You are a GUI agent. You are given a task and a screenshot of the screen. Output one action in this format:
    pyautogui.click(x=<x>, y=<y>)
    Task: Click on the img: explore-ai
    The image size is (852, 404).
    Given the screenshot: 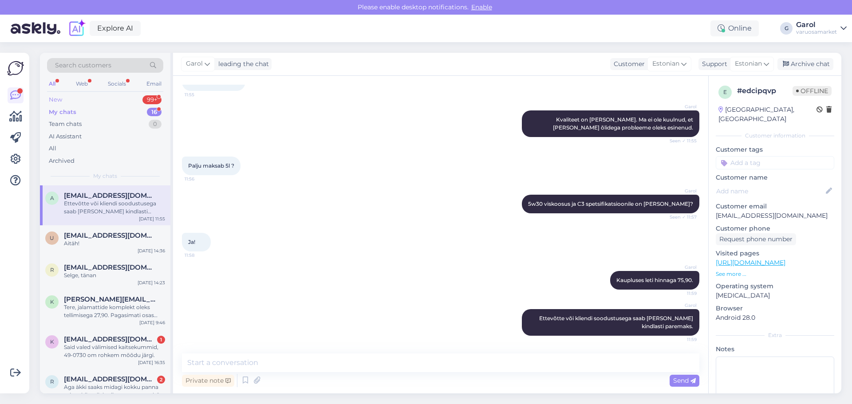 What is the action you would take?
    pyautogui.click(x=77, y=28)
    